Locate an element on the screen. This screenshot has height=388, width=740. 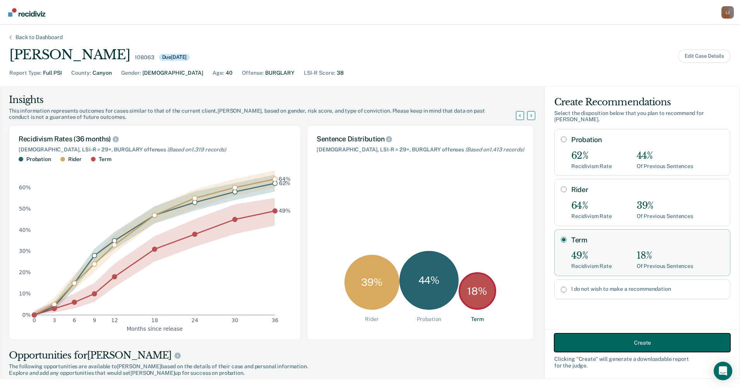
div: Report Type : is located at coordinates (25, 73).